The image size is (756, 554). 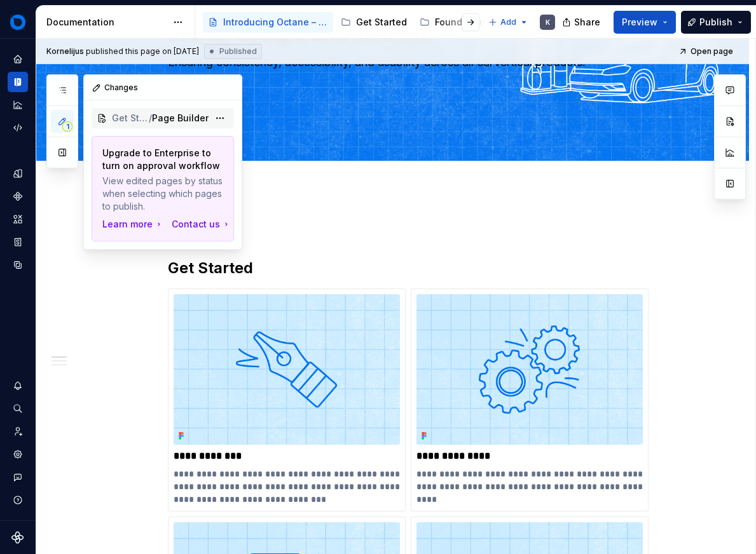 What do you see at coordinates (18, 59) in the screenshot?
I see `div: Home` at bounding box center [18, 59].